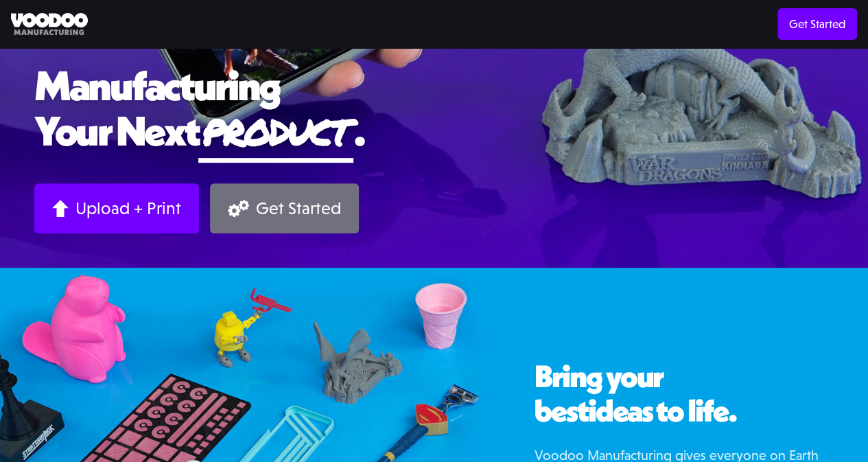 The width and height of the screenshot is (868, 462). Describe the element at coordinates (50, 24) in the screenshot. I see `img: Voodoo Manufacturing logo` at that location.